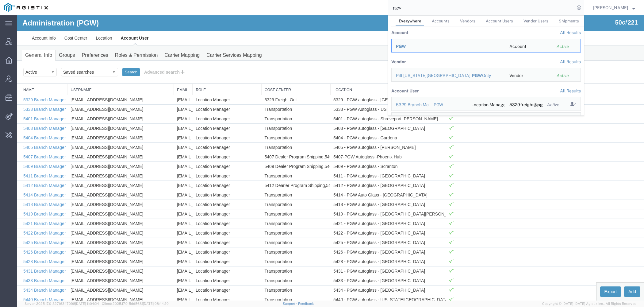  Describe the element at coordinates (217, 40) in the screenshot. I see `a: Carrier Services Mapping` at that location.